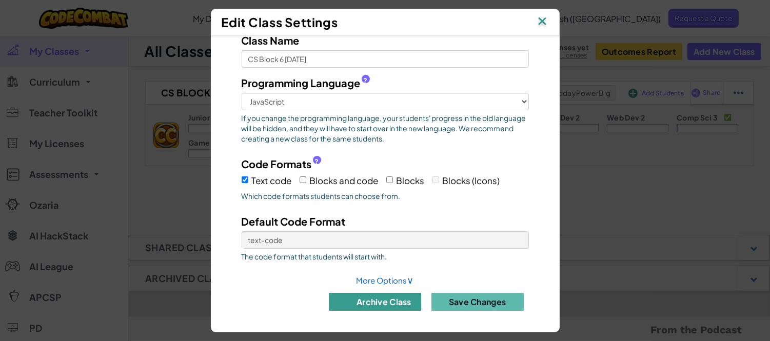 The image size is (770, 341). What do you see at coordinates (303, 180) in the screenshot?
I see `input: Blocks and code` at bounding box center [303, 180].